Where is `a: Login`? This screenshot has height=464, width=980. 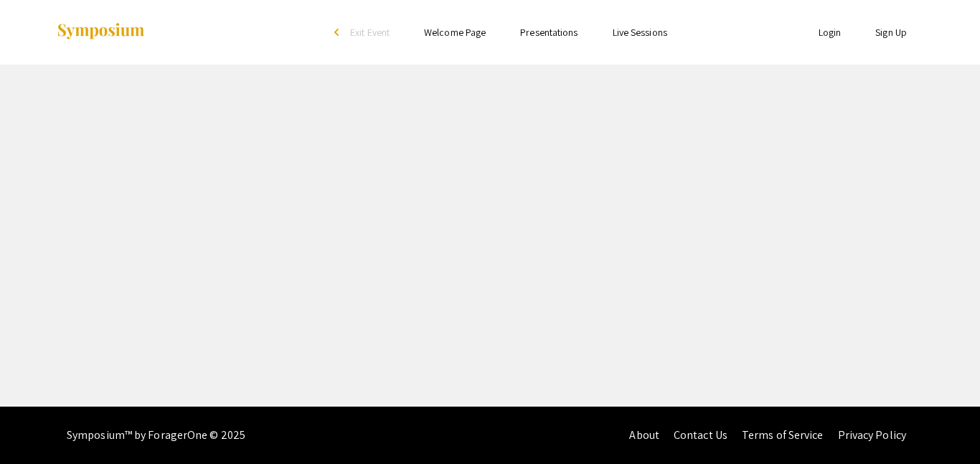
a: Login is located at coordinates (830, 32).